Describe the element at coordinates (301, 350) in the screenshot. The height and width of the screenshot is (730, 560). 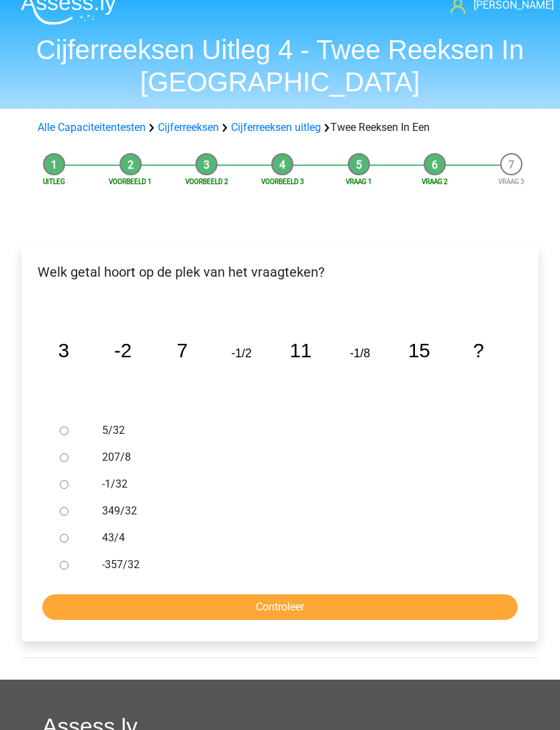
I see `tspan: 11` at that location.